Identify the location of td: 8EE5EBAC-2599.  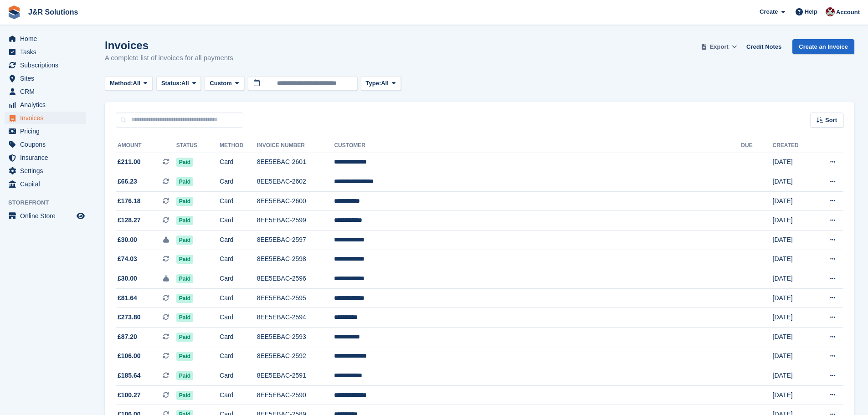
(296, 220).